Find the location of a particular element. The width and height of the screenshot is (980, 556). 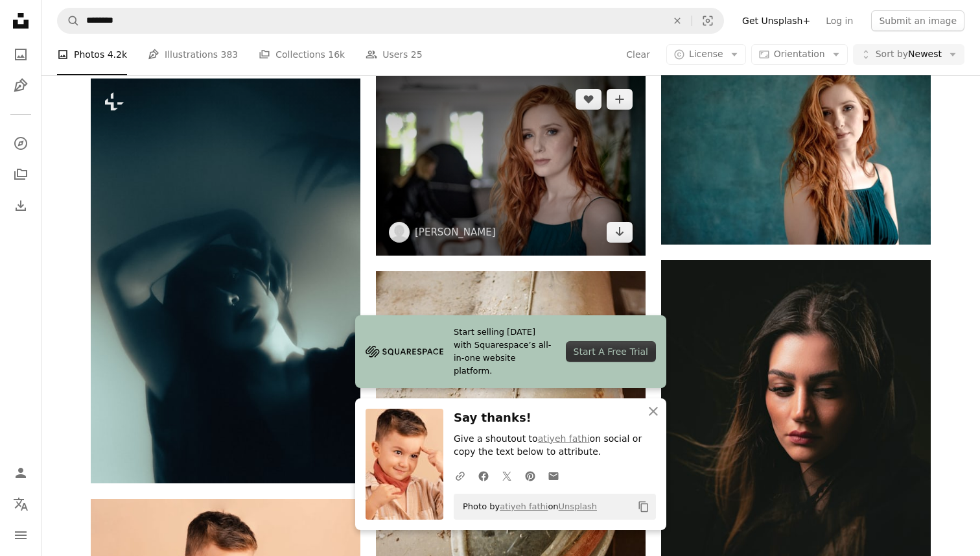

a: Home — Unsplash is located at coordinates (21, 22).